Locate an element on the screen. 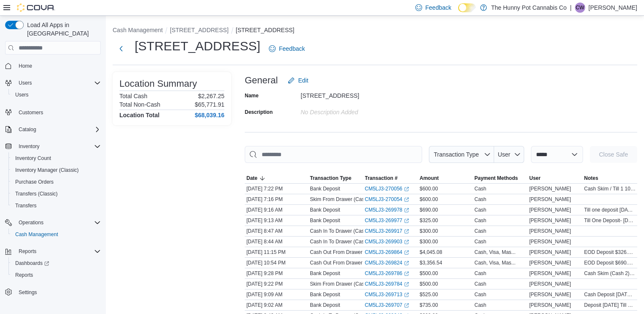 The image size is (644, 314). span: Cash Skim / Till 1 100 x 2 50 x 6 20 x 5 is located at coordinates (610, 189).